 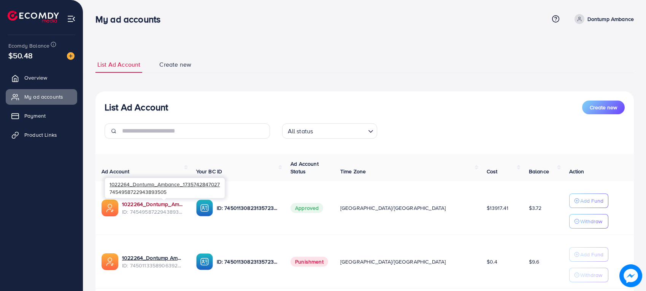 What do you see at coordinates (209, 171) in the screenshot?
I see `span: Your BC ID` at bounding box center [209, 171].